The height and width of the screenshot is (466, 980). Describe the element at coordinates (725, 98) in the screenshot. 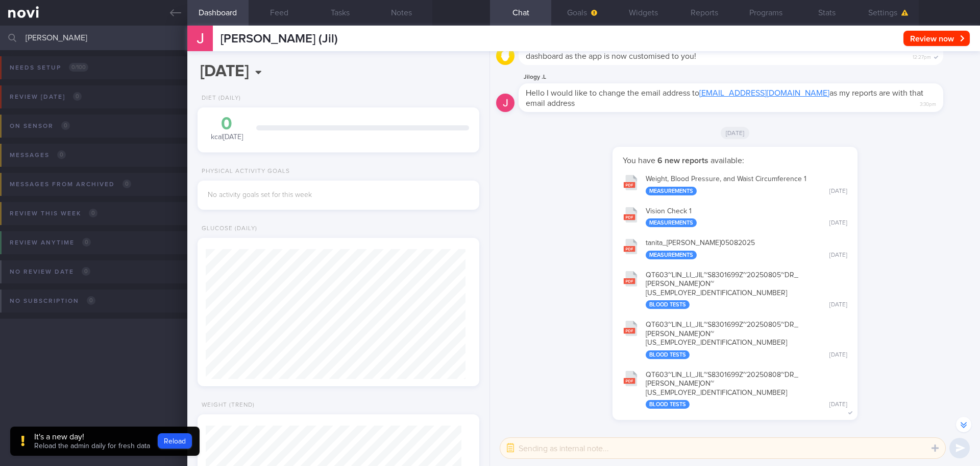

I see `span: Hello I would like to change the email address to as my reports are with that email address` at that location.